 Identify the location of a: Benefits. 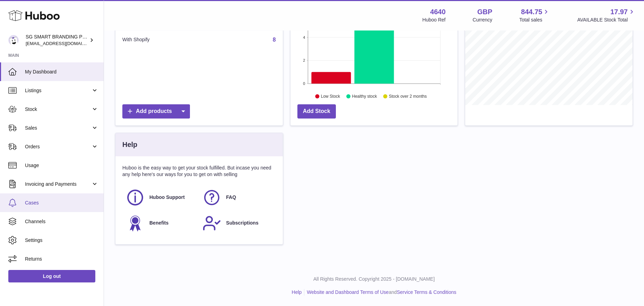
(160, 224).